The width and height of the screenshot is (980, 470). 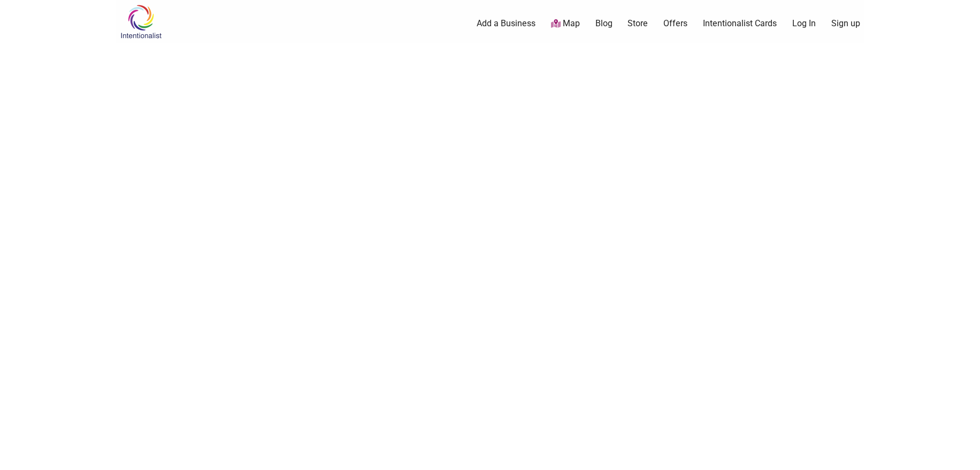 I want to click on a: Sign up, so click(x=846, y=24).